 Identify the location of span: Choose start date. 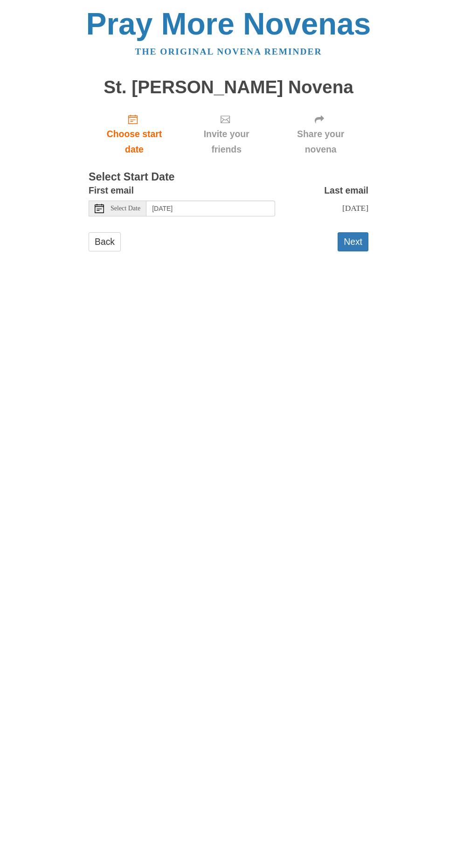
(134, 141).